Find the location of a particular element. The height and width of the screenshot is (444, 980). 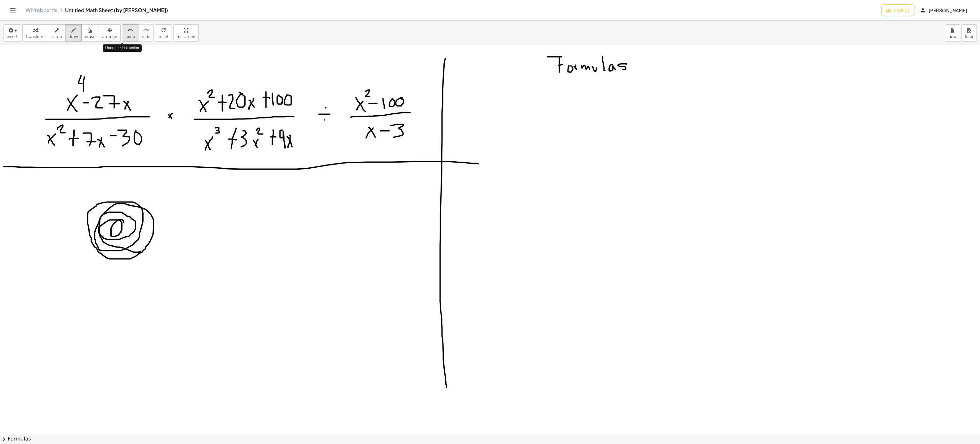

button: Toggle navigation is located at coordinates (13, 10).